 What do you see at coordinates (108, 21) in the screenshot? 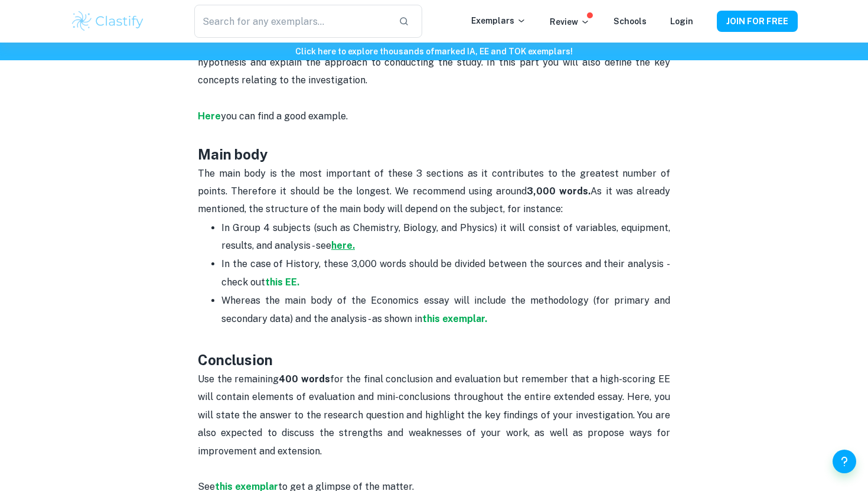
I see `img: Clastify logo` at bounding box center [108, 21].